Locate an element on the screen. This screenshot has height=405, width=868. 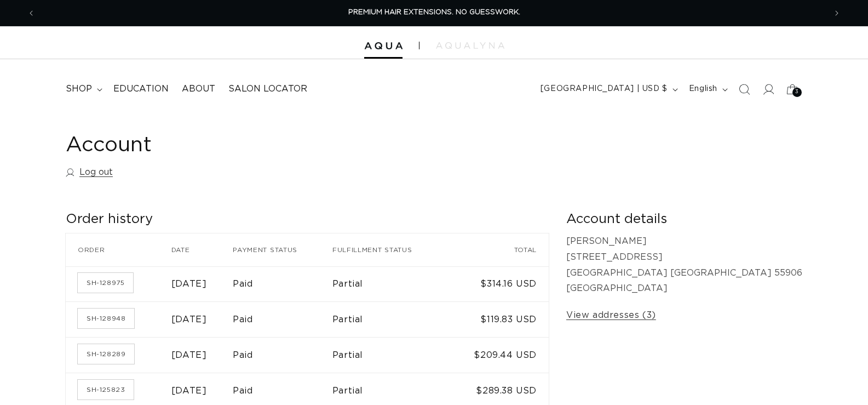
td: $314.16 USD is located at coordinates (501, 284).